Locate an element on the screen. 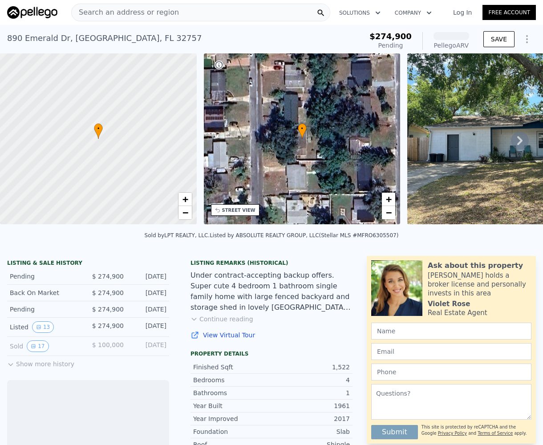 This screenshot has width=543, height=445. a: Terms of Service is located at coordinates (495, 433).